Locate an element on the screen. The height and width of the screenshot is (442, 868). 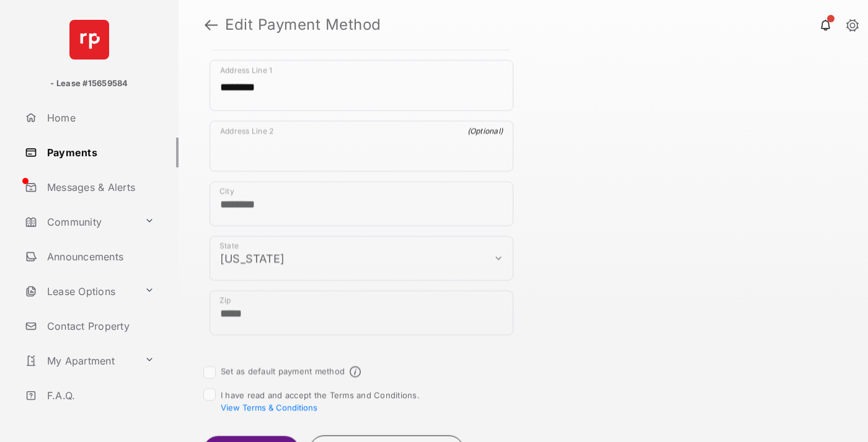
span: I have read and accept the Terms and Conditions. is located at coordinates (320, 401).